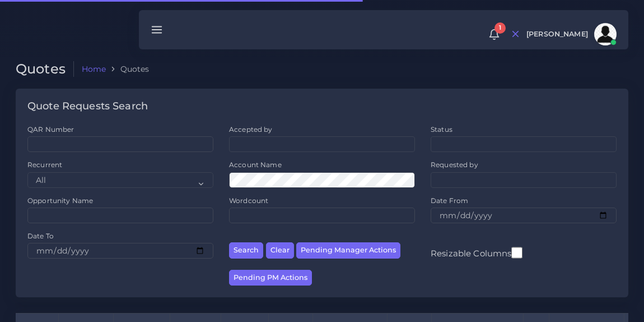 The height and width of the screenshot is (322, 644). I want to click on img: avatar, so click(605, 34).